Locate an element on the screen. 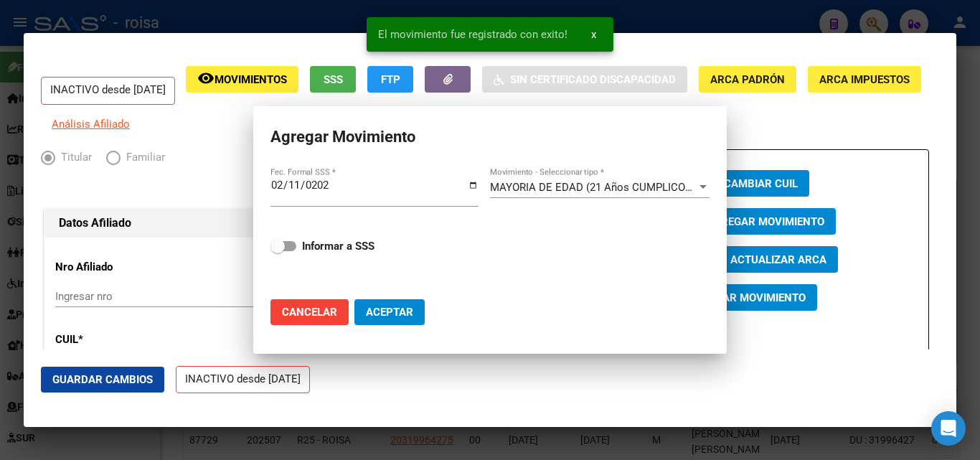  mat-icon: remove_red_eye is located at coordinates (206, 78).